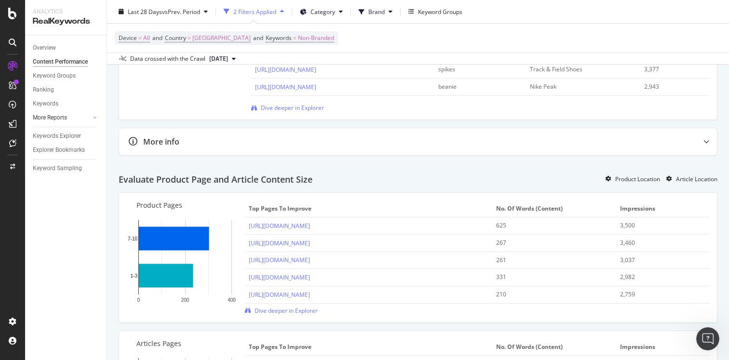 This screenshot has height=360, width=729. I want to click on button: Product Location, so click(631, 179).